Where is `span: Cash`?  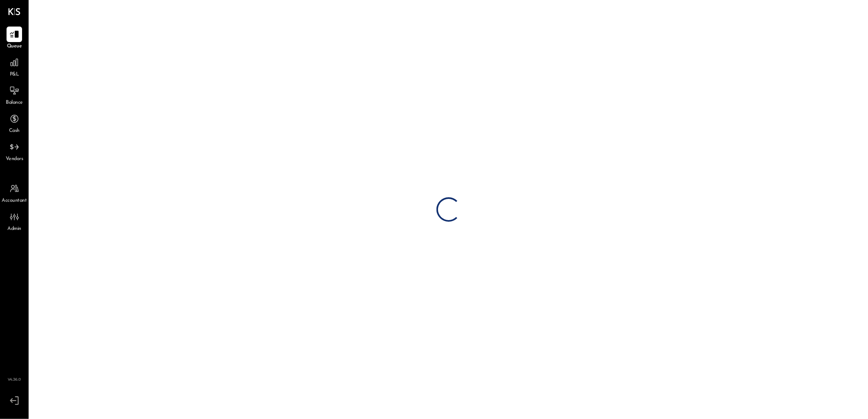 span: Cash is located at coordinates (15, 131).